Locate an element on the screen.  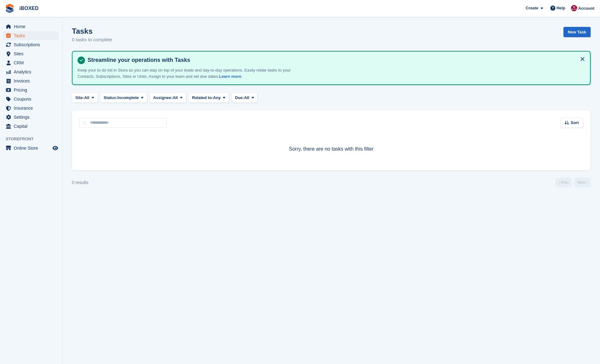
span: Subscriptions is located at coordinates (32, 45).